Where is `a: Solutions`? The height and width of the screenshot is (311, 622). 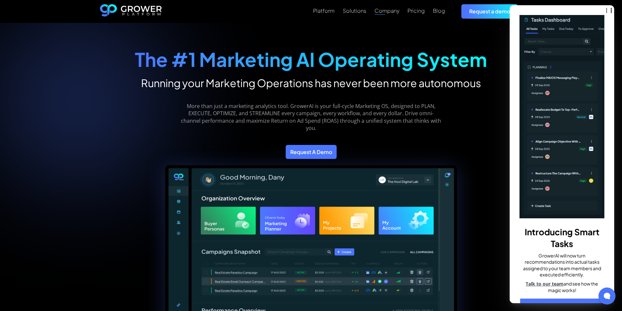 a: Solutions is located at coordinates (355, 11).